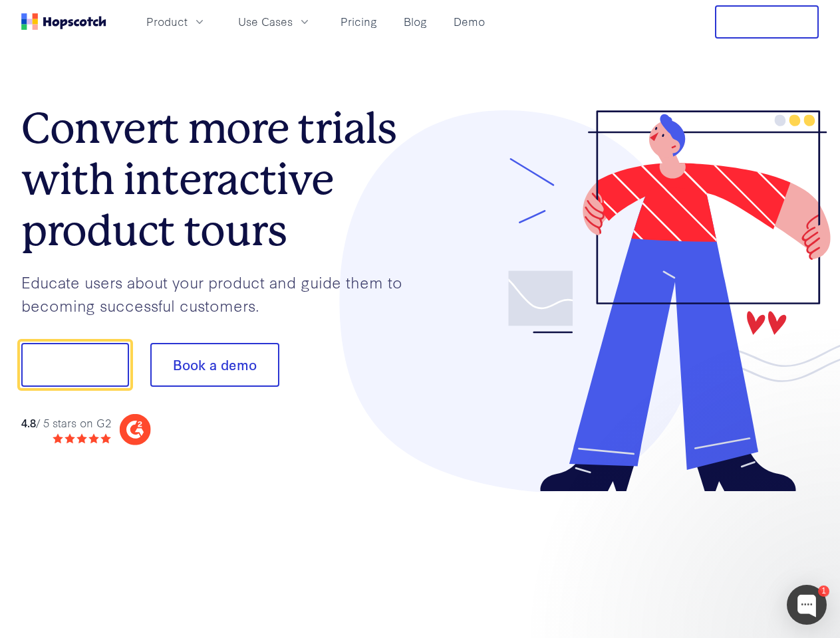 The height and width of the screenshot is (638, 840). Describe the element at coordinates (221, 293) in the screenshot. I see `p: Educate users about your product and guide them to becoming successful customers.` at that location.